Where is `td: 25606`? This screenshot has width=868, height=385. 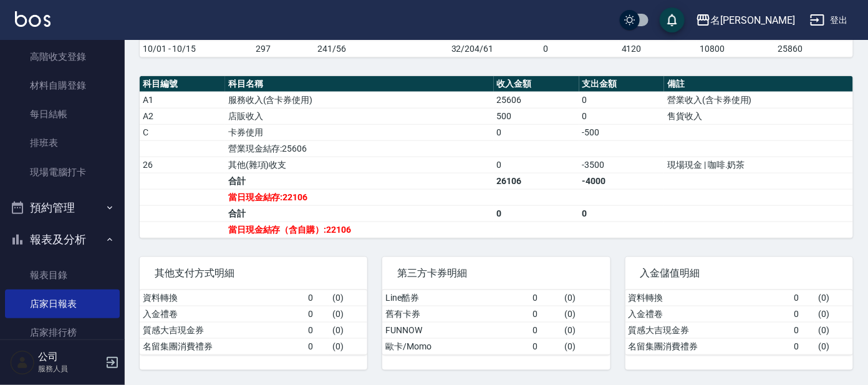
td: 25606 is located at coordinates (537, 100).